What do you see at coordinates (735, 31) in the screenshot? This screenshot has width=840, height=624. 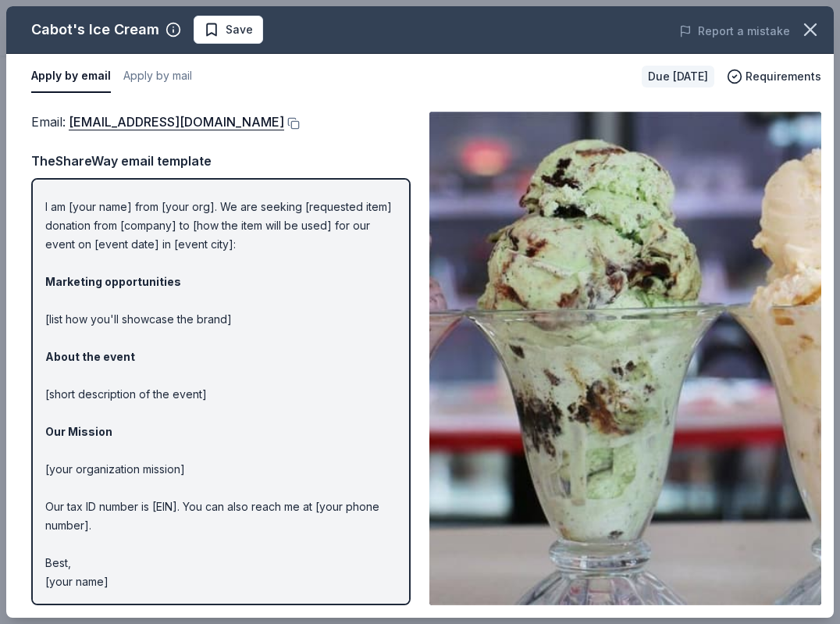 I see `button: Report a mistake` at bounding box center [735, 31].